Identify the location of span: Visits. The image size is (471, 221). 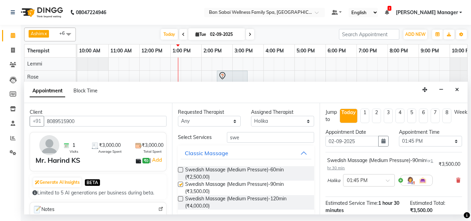
(74, 151).